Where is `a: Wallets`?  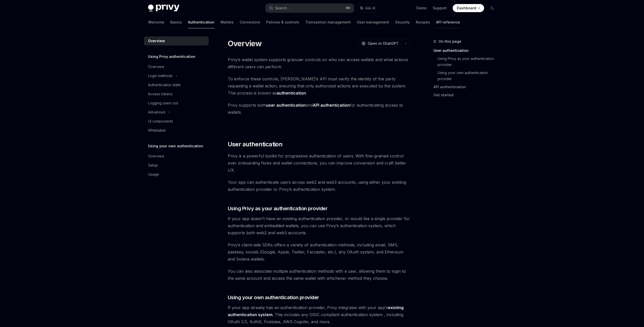 a: Wallets is located at coordinates (227, 22).